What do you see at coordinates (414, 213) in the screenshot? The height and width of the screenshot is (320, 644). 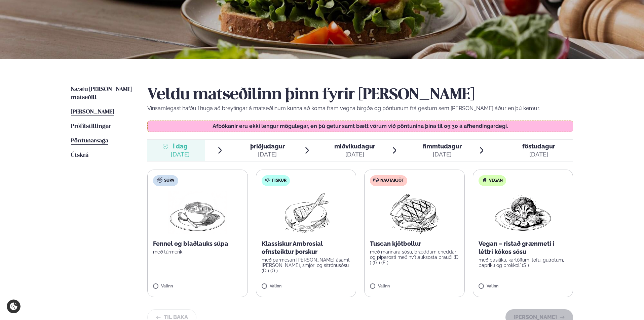 I see `img: Beef-Meat.png` at bounding box center [414, 213].